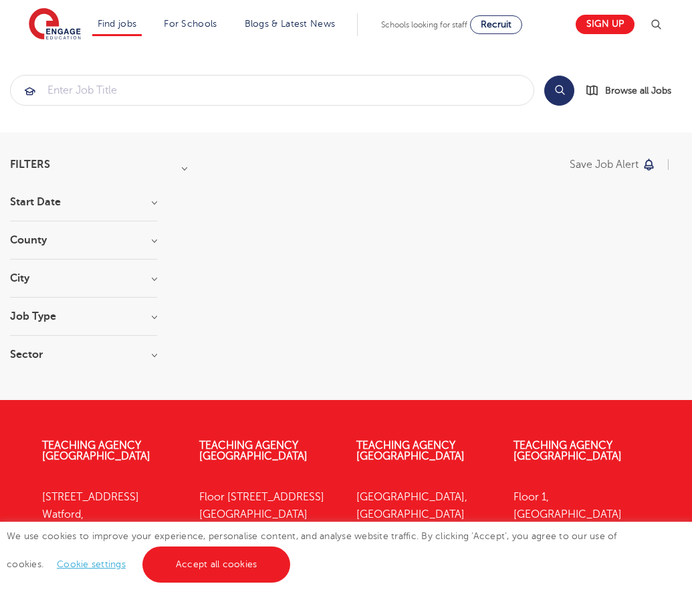 The height and width of the screenshot is (594, 692). I want to click on h3: Sector, so click(84, 355).